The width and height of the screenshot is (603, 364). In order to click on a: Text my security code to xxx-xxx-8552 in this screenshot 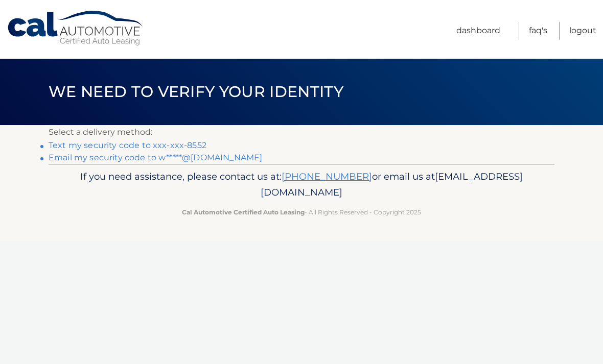, I will do `click(127, 145)`.